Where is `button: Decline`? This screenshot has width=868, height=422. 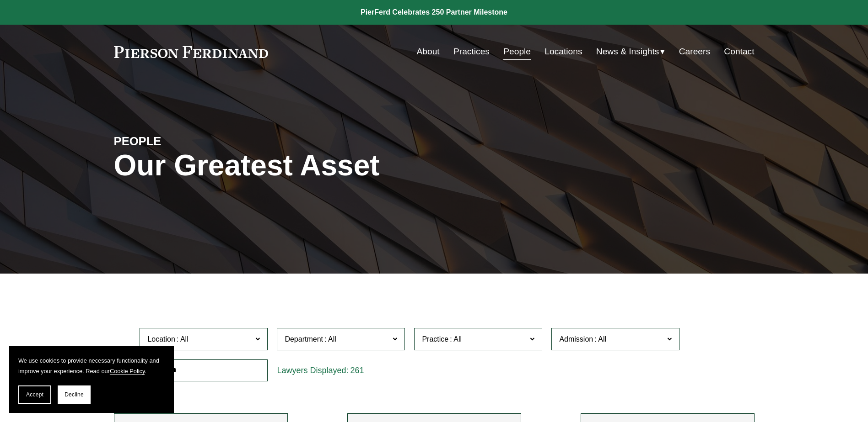 button: Decline is located at coordinates (74, 395).